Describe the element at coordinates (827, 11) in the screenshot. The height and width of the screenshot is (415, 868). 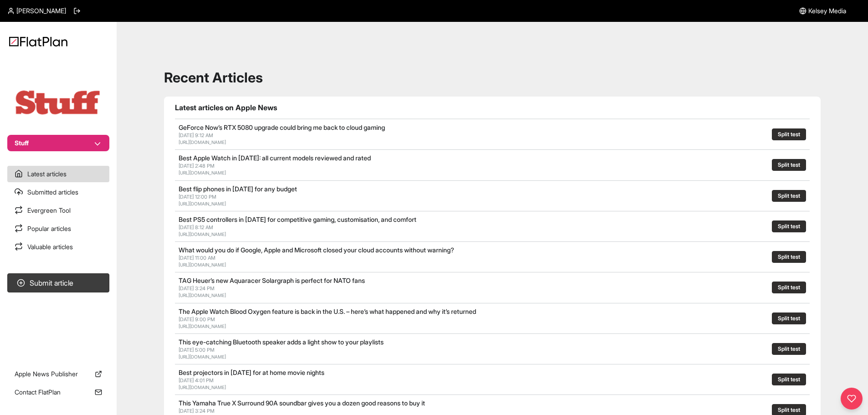
I see `span: Kelsey Media` at that location.